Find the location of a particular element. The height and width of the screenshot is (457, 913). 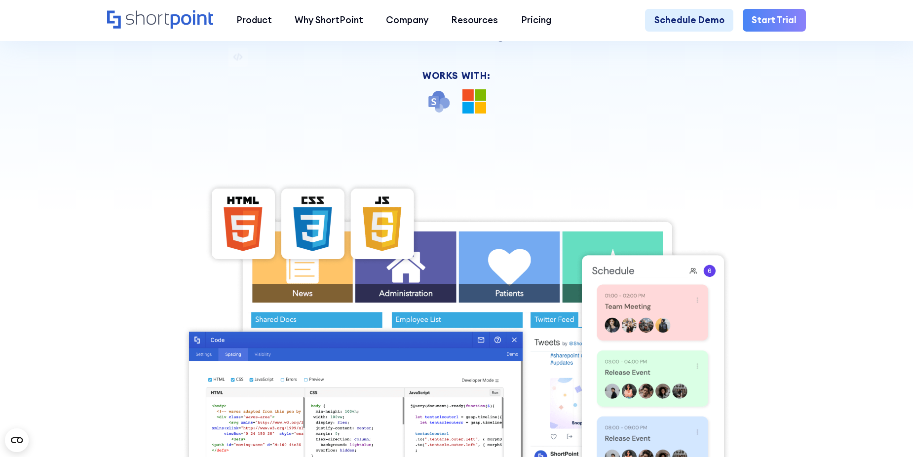

a: Why ShortPoint is located at coordinates (329, 20).